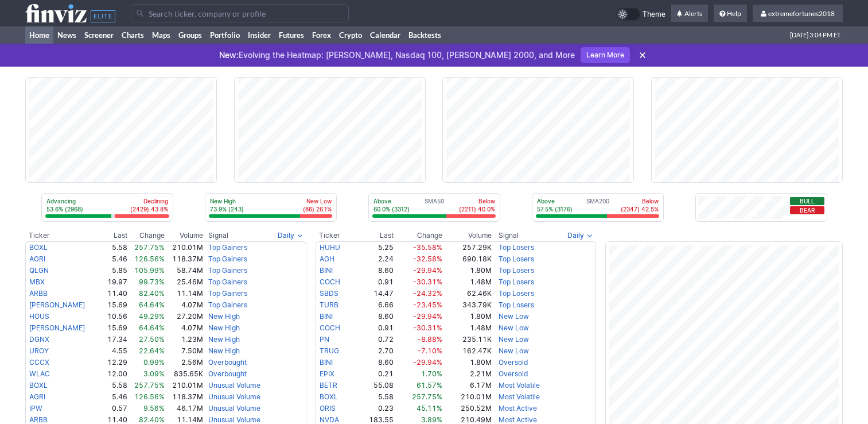 The height and width of the screenshot is (424, 868). Describe the element at coordinates (227, 201) in the screenshot. I see `p: New High` at that location.